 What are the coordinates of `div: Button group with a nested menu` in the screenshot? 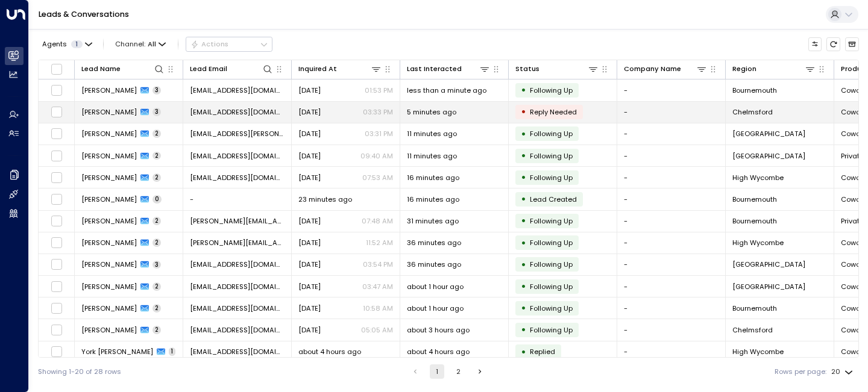 It's located at (229, 44).